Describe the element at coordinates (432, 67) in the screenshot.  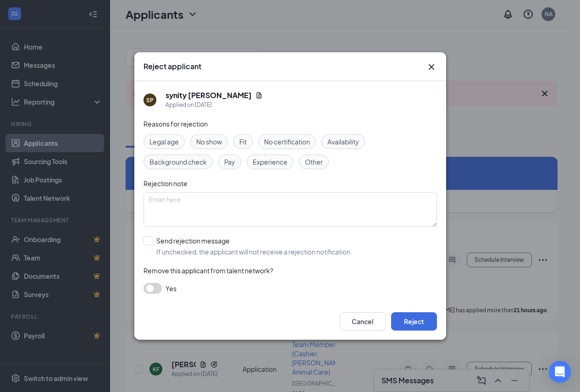
I see `button: Close` at that location.